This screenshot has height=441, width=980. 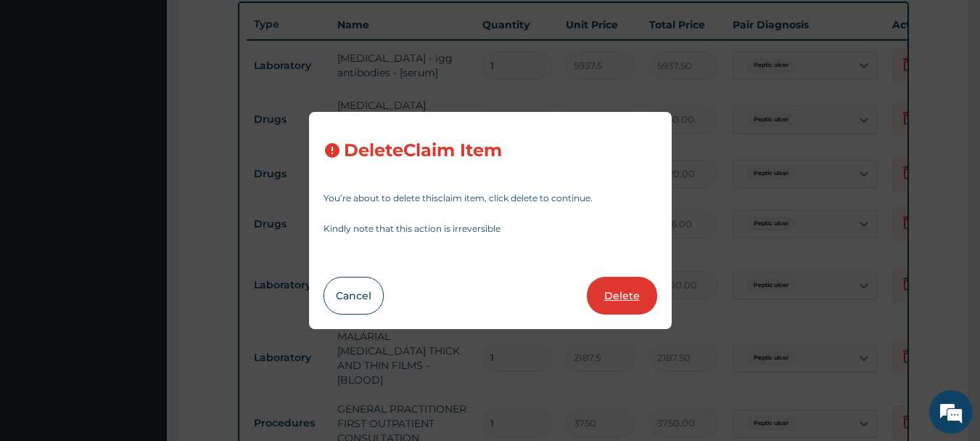 I want to click on h3: Delete Claim Item, so click(x=423, y=150).